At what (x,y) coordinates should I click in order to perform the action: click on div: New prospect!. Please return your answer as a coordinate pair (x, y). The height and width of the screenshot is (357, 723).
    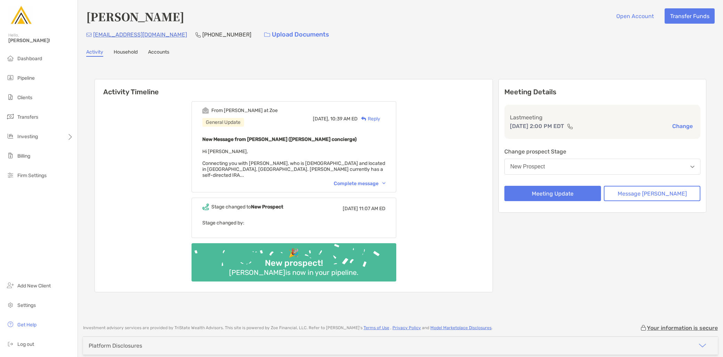
    Looking at the image, I should click on (294, 263).